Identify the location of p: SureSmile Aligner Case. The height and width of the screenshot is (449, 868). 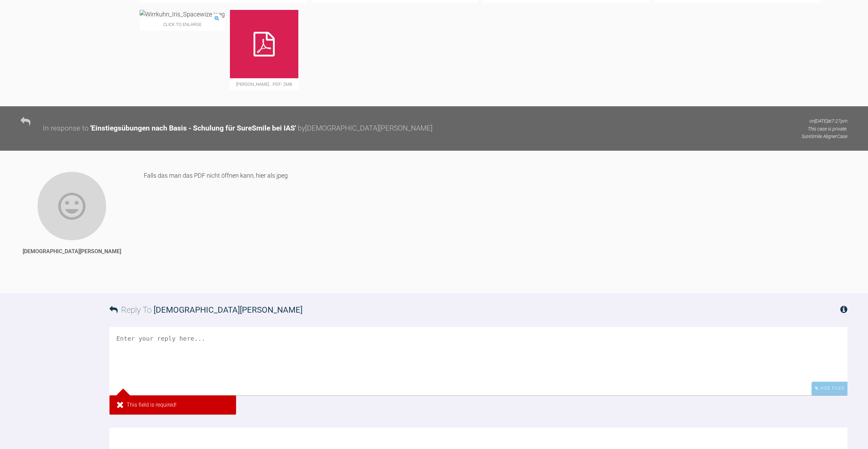
(825, 137).